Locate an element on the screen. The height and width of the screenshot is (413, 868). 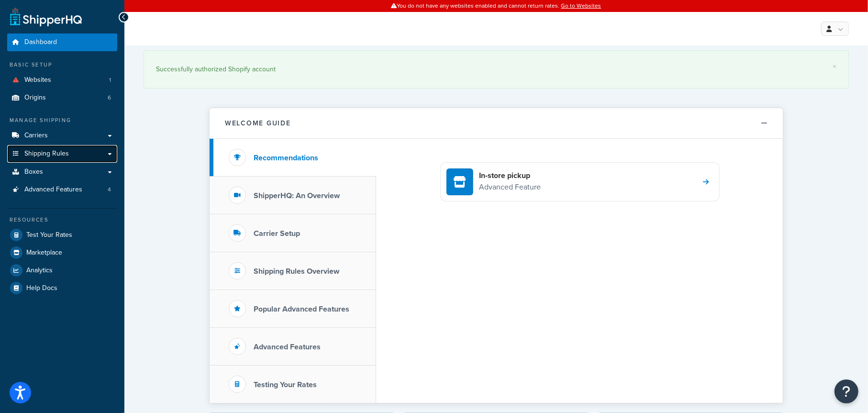
span: Help Docs is located at coordinates (42, 288).